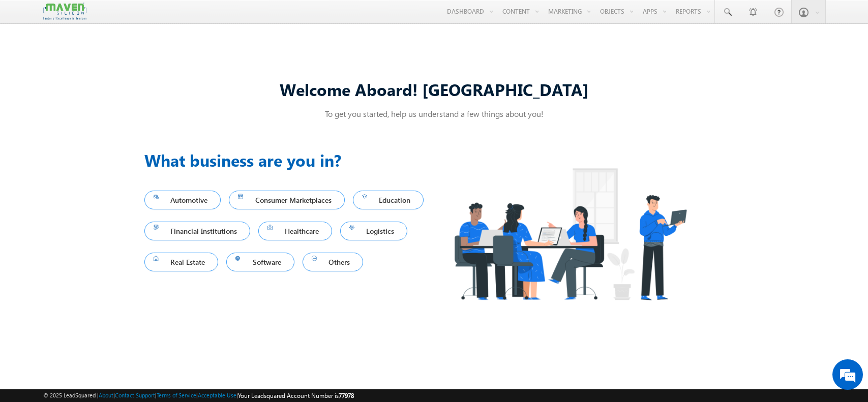 The width and height of the screenshot is (868, 402). I want to click on img: Custom Logo, so click(65, 11).